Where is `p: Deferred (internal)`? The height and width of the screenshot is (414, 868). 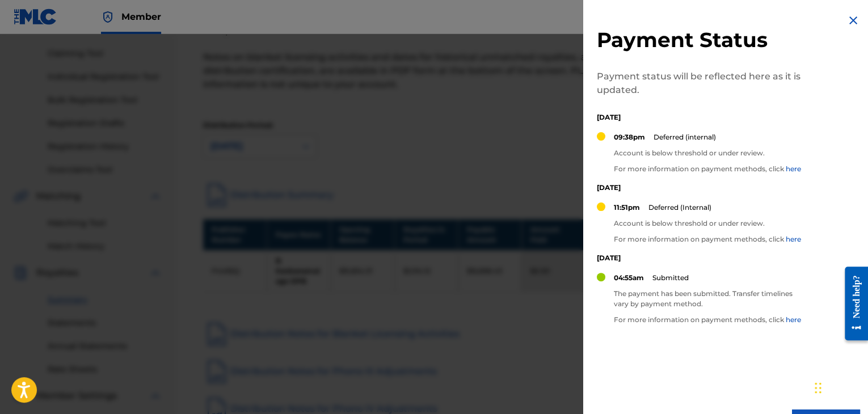
p: Deferred (internal) is located at coordinates (685, 137).